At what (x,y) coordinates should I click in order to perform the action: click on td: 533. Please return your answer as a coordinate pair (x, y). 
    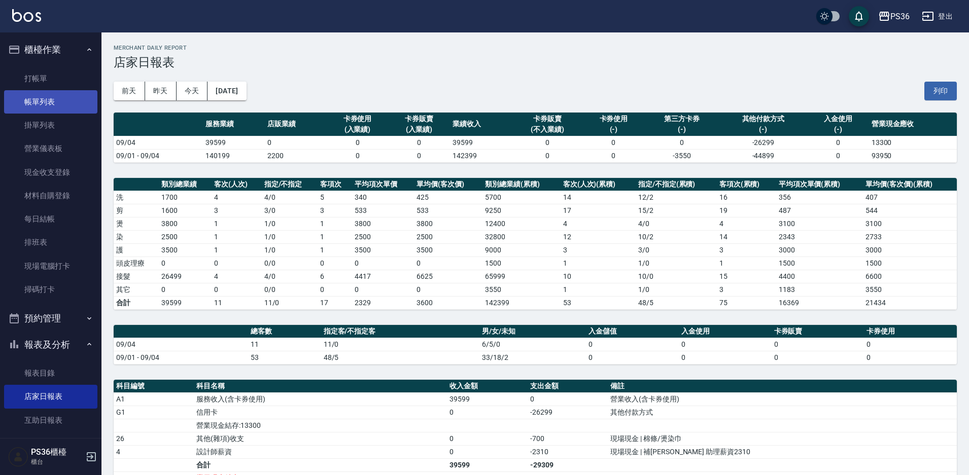
    Looking at the image, I should click on (448, 210).